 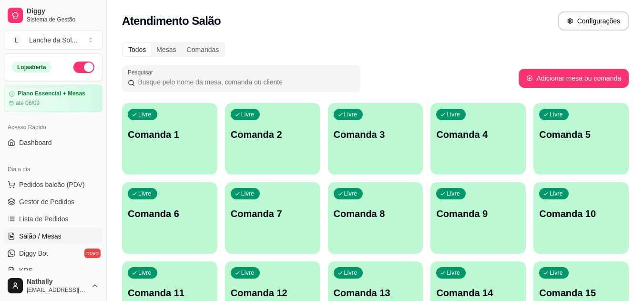 What do you see at coordinates (53, 236) in the screenshot?
I see `a: Salão / Mesas` at bounding box center [53, 236].